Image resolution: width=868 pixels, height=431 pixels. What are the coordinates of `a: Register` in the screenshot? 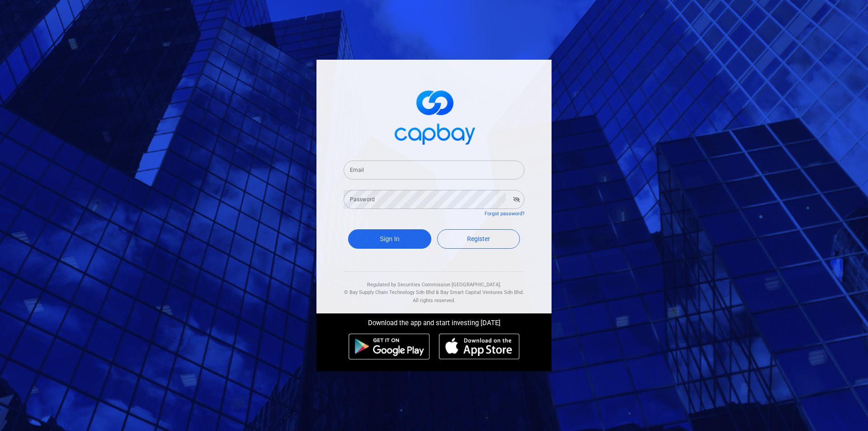 It's located at (479, 238).